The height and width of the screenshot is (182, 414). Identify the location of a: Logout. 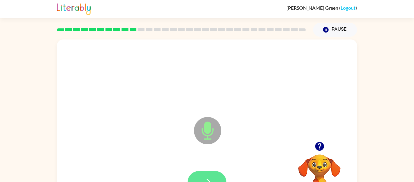
(348, 8).